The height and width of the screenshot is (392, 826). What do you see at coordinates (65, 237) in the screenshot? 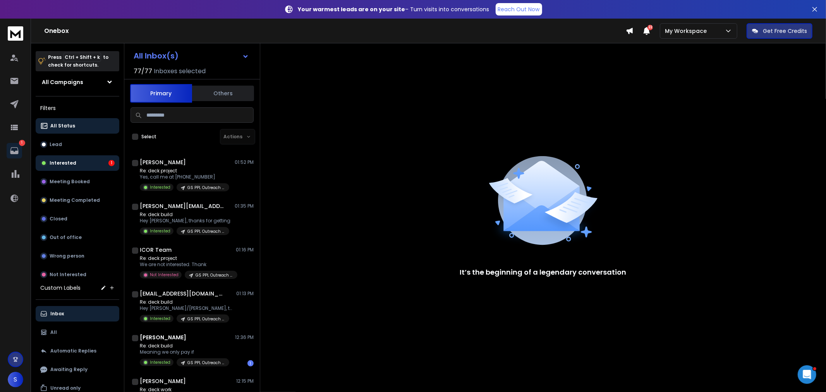
I see `p: Out of office` at bounding box center [65, 237].